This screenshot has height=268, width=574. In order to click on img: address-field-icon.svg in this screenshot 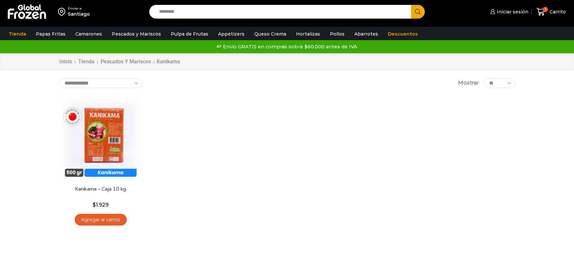, I will do `click(63, 12)`.